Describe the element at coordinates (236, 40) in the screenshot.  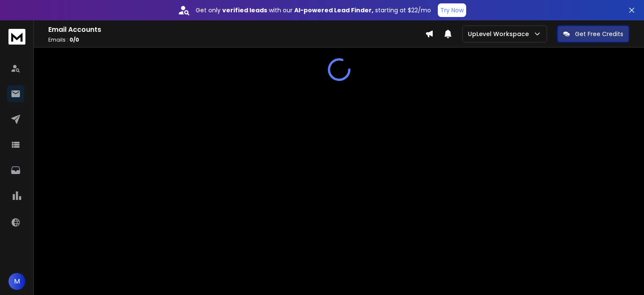
I see `p: Emails :` at that location.